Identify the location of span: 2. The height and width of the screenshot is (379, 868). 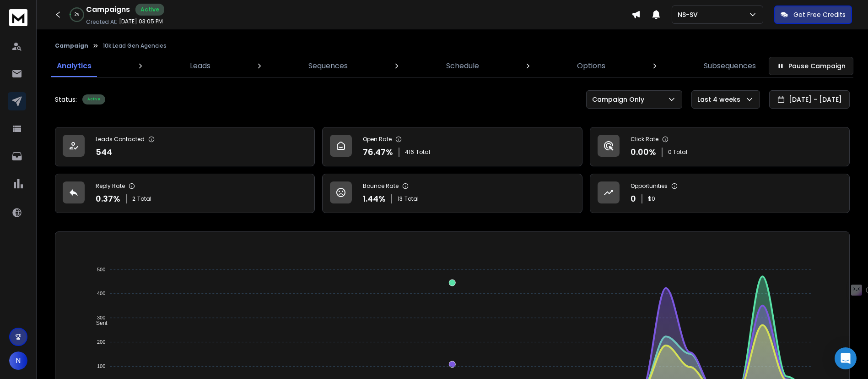
(133, 198).